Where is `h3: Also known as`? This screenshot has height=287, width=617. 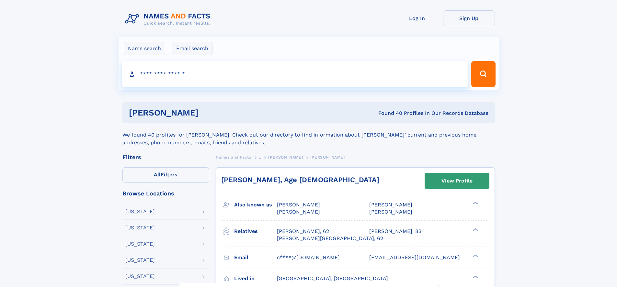 h3: Also known as is located at coordinates (255, 205).